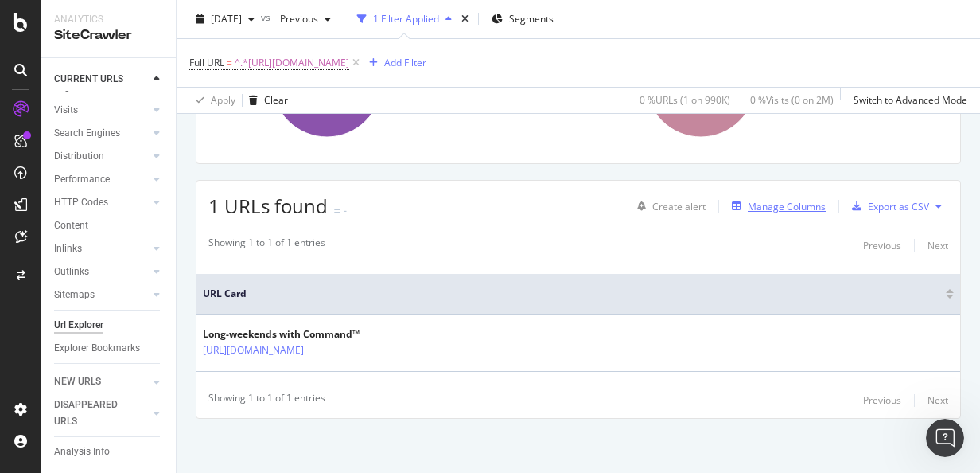 This screenshot has height=473, width=980. I want to click on span: Previous, so click(296, 18).